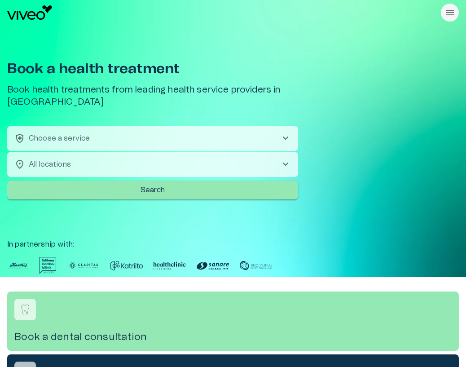 The image size is (466, 367). What do you see at coordinates (222, 13) in the screenshot?
I see `a: Navigate to homepage` at bounding box center [222, 13].